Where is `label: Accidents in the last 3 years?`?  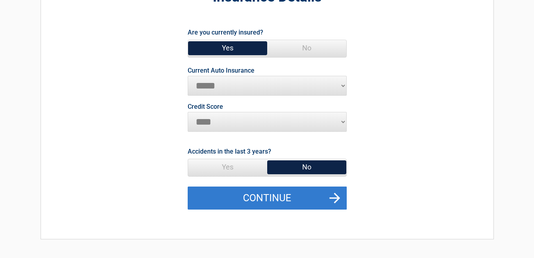
label: Accidents in the last 3 years? is located at coordinates (229, 151).